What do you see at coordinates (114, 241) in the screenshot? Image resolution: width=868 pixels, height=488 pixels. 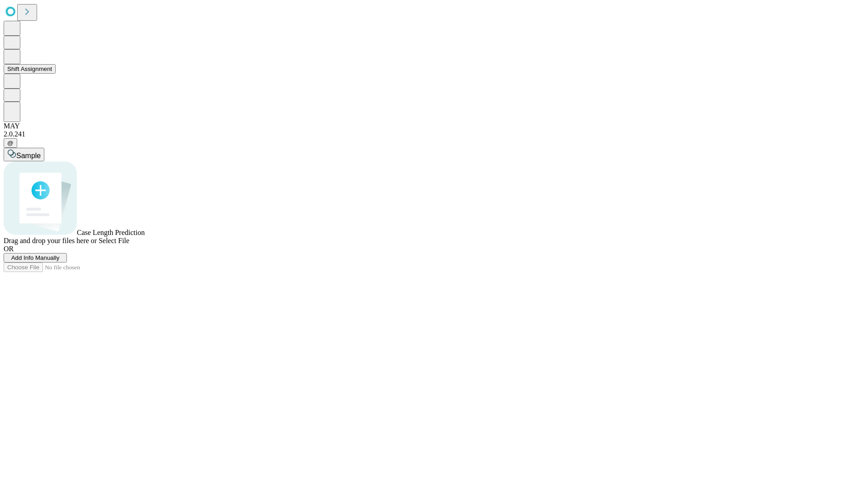 I see `span: Select File` at bounding box center [114, 241].